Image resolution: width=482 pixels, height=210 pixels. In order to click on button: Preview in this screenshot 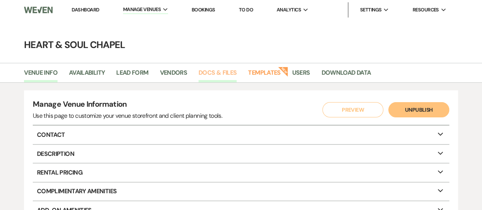, I will do `click(353, 110)`.